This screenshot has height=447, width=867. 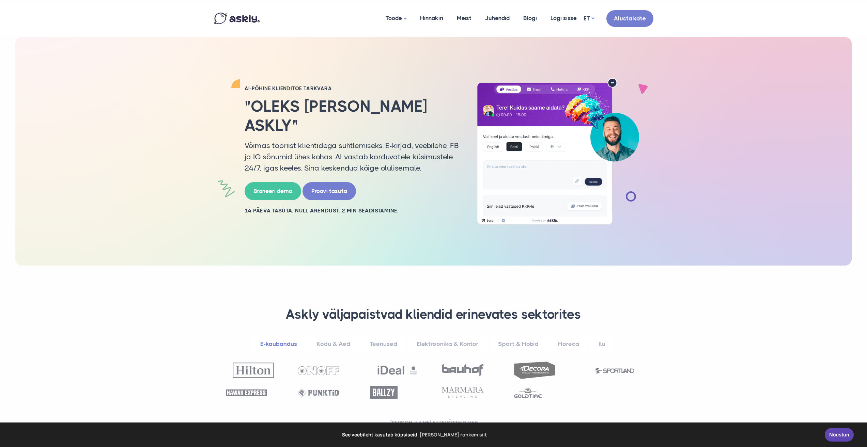 What do you see at coordinates (396, 18) in the screenshot?
I see `a: Toode` at bounding box center [396, 18].